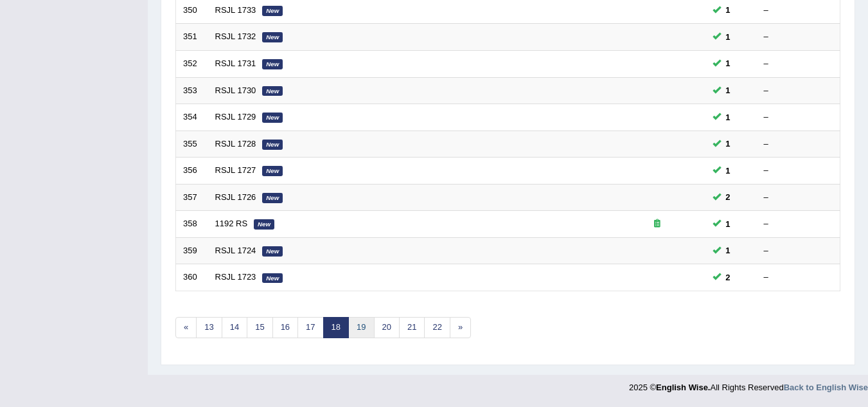 The width and height of the screenshot is (868, 407). What do you see at coordinates (236, 170) in the screenshot?
I see `a: RSJL 1727` at bounding box center [236, 170].